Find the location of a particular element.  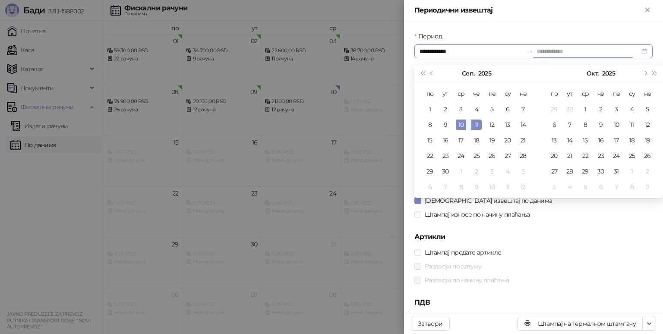

td: 2025-09-22 is located at coordinates (430, 156).